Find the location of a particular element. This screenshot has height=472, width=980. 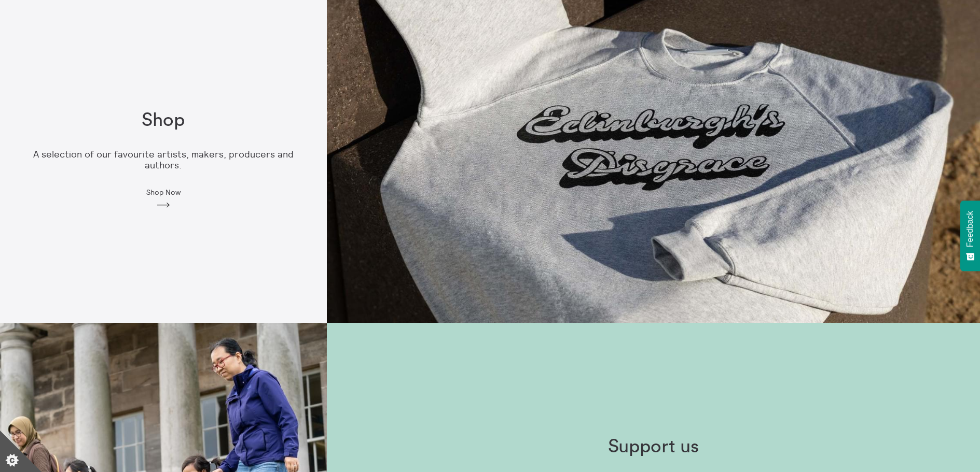

span: Feedback is located at coordinates (970, 229).